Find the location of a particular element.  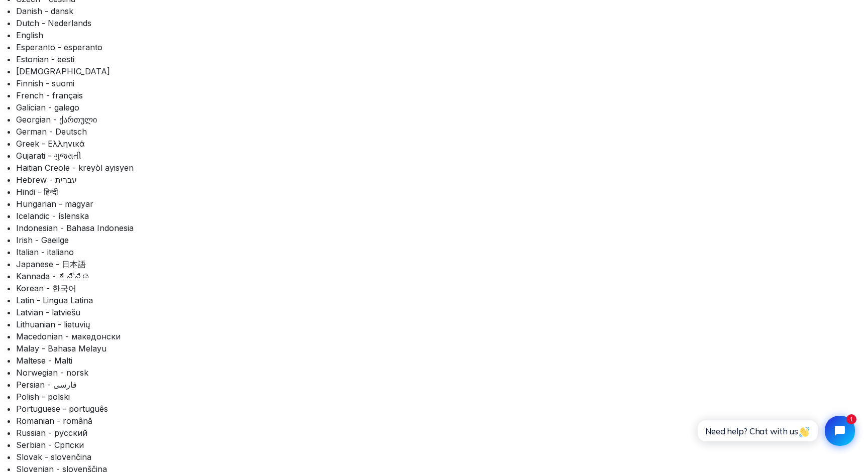

a: Irish - Gaeilge is located at coordinates (442, 240).